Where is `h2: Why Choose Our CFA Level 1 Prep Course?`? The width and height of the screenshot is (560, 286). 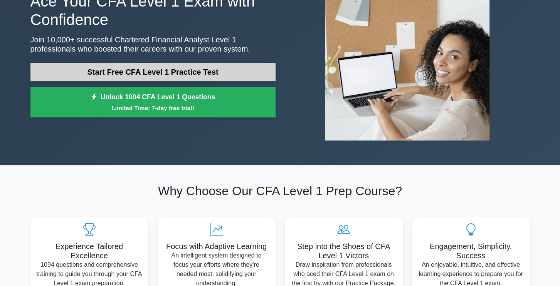 h2: Why Choose Our CFA Level 1 Prep Course? is located at coordinates (280, 191).